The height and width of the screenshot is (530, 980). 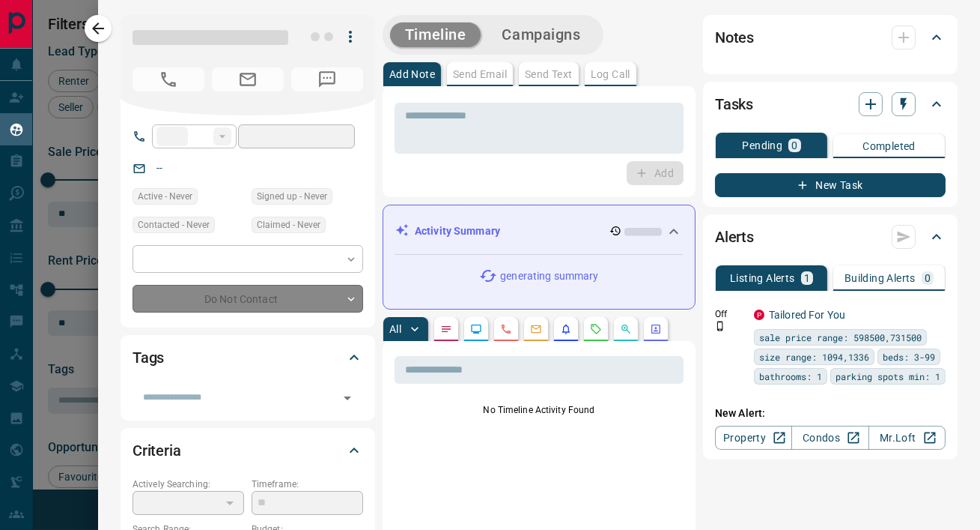 What do you see at coordinates (830, 37) in the screenshot?
I see `div: Notes` at bounding box center [830, 37].